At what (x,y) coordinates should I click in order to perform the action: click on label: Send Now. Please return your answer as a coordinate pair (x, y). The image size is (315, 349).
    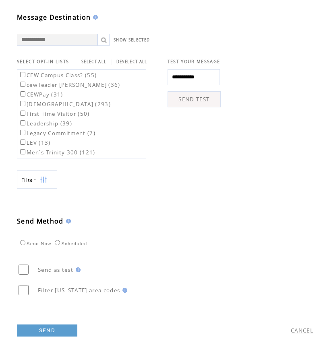
    Looking at the image, I should click on (35, 244).